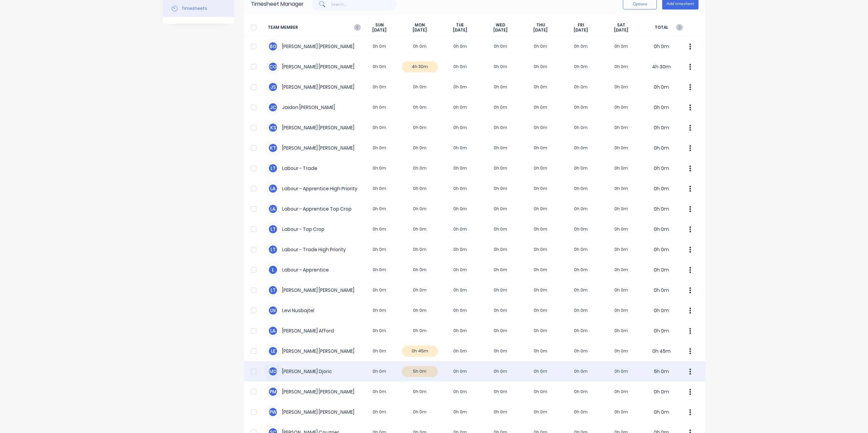  I want to click on span: TEAM MEMBER, so click(314, 28).